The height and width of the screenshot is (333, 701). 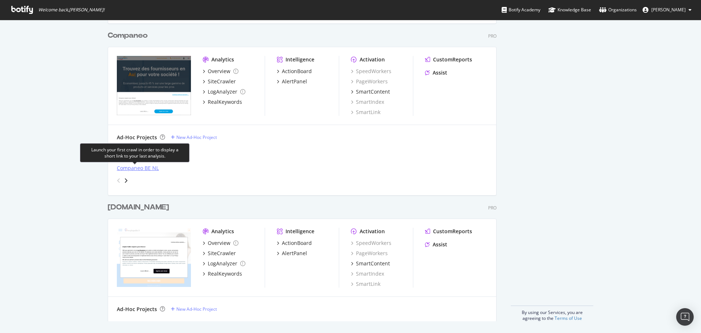 I want to click on div: Domaine, so click(x=47, y=45).